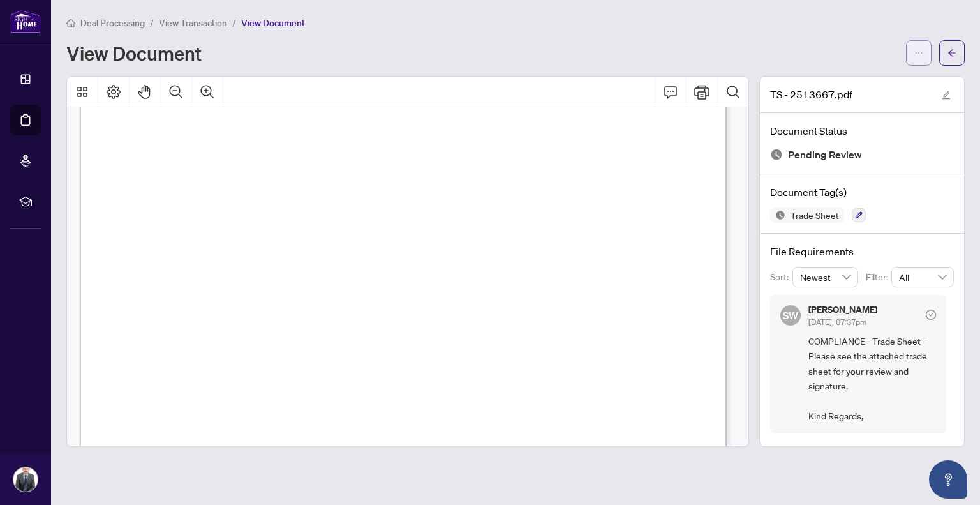 This screenshot has height=505, width=980. I want to click on span: Deal Processing, so click(112, 23).